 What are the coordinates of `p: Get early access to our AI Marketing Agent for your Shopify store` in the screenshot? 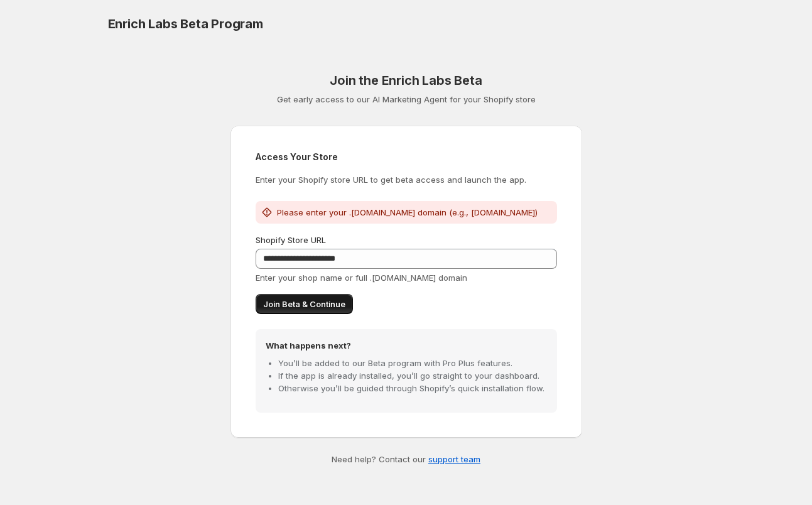 It's located at (407, 100).